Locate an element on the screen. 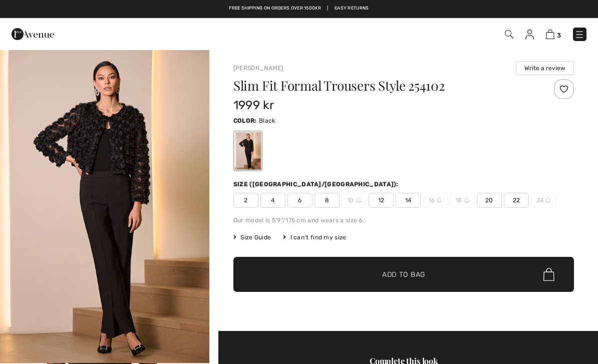  div: I can't find my size is located at coordinates (314, 238).